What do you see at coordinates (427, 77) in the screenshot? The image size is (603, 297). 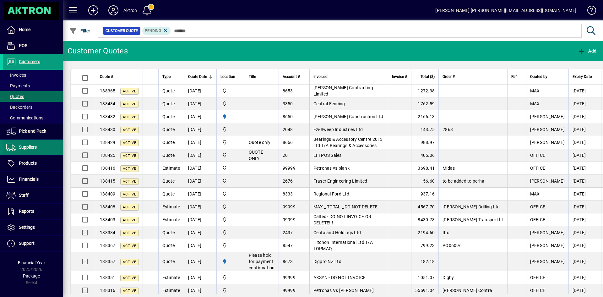 I see `span: Total ($)` at bounding box center [427, 77].